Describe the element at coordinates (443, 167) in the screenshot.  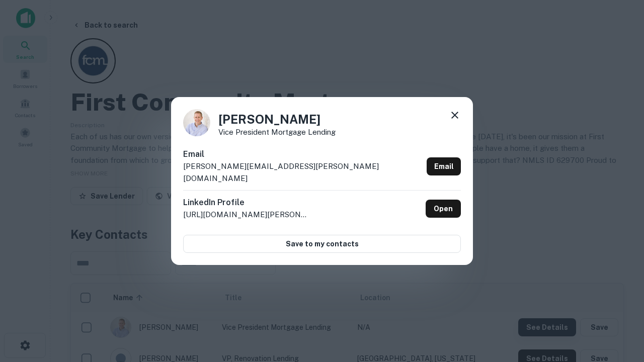
I see `a: Email` at that location.